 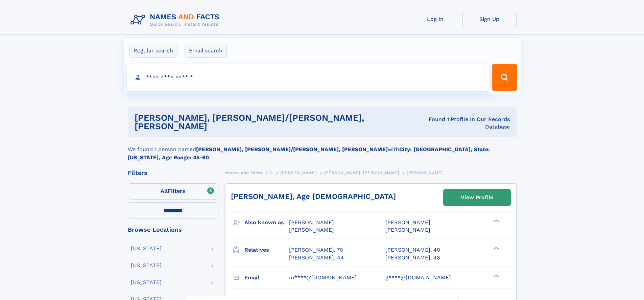 What do you see at coordinates (267, 223) in the screenshot?
I see `h3: Also known as` at bounding box center [267, 223].